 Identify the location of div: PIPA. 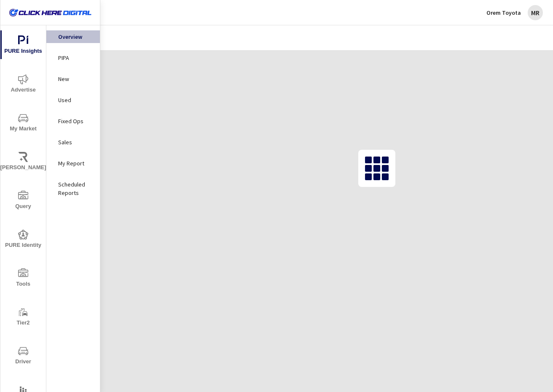
(73, 58).